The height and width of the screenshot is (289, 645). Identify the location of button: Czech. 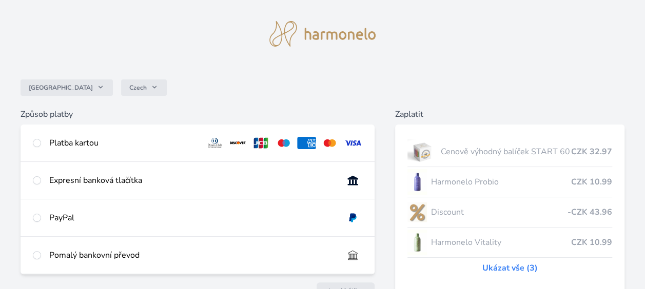
(144, 88).